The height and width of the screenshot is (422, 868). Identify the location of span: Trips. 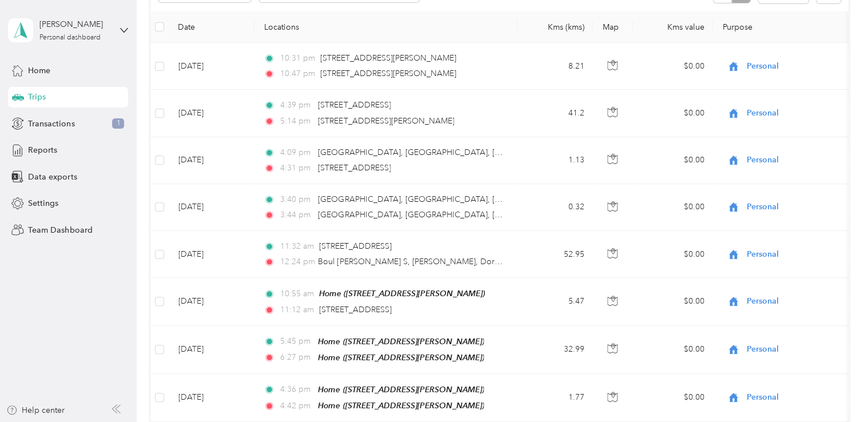
(36, 97).